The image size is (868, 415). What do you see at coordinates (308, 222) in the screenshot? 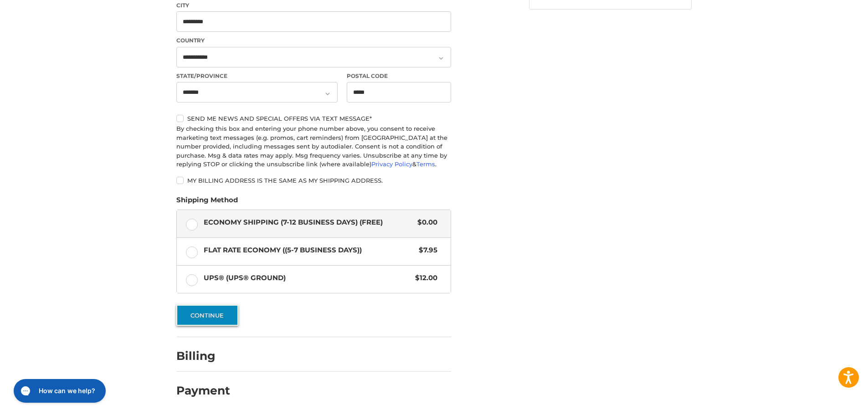
I see `span: Economy Shipping (7-12 Business Days) (Free)` at bounding box center [308, 222].